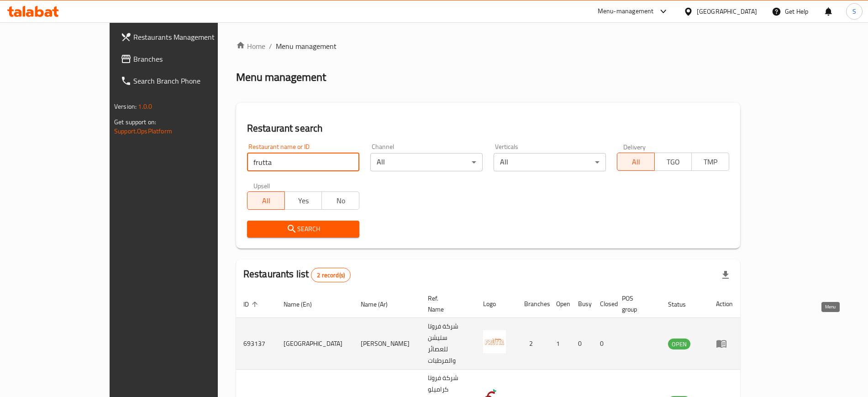 This screenshot has height=397, width=868. What do you see at coordinates (533, 343) in the screenshot?
I see `td: 2` at bounding box center [533, 343].